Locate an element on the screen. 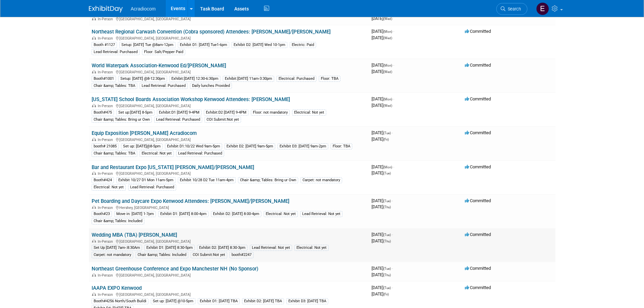  div: Floor: not mandatory is located at coordinates (270, 113).